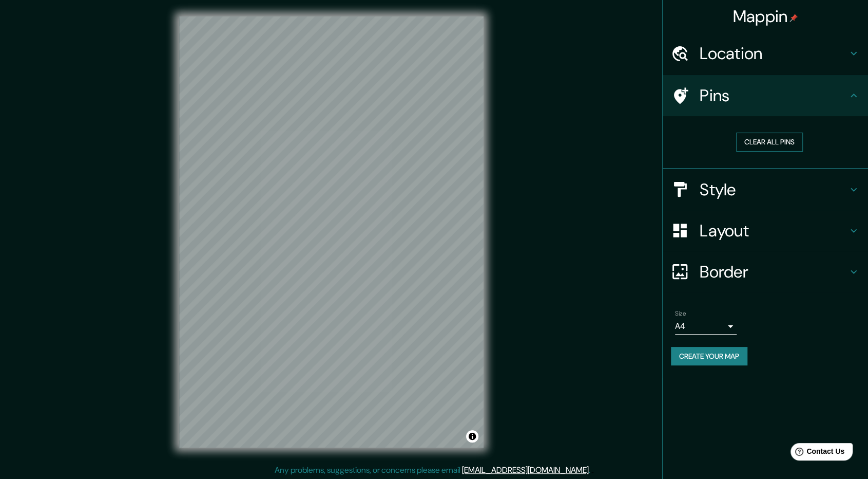  What do you see at coordinates (770, 141) in the screenshot?
I see `button: Clear all pins` at bounding box center [770, 141].